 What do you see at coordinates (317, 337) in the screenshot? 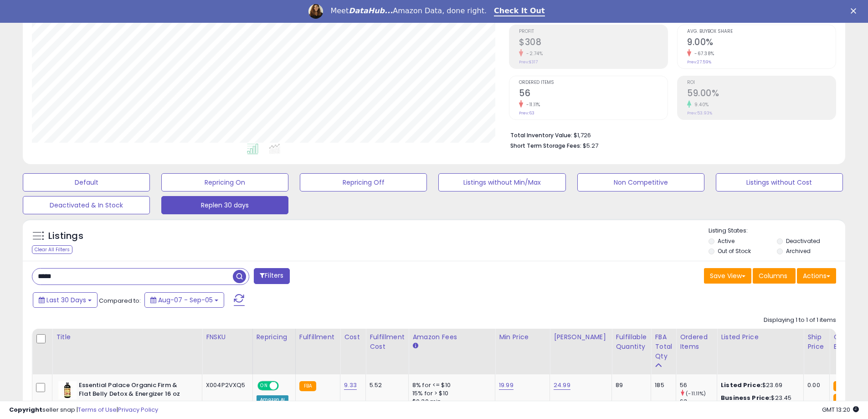
I see `div: Fulfillment` at bounding box center [317, 337].